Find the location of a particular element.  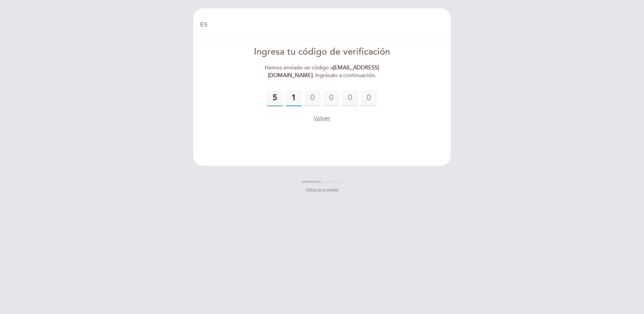

div: Ingresa tu código de verificación is located at coordinates (322, 52).